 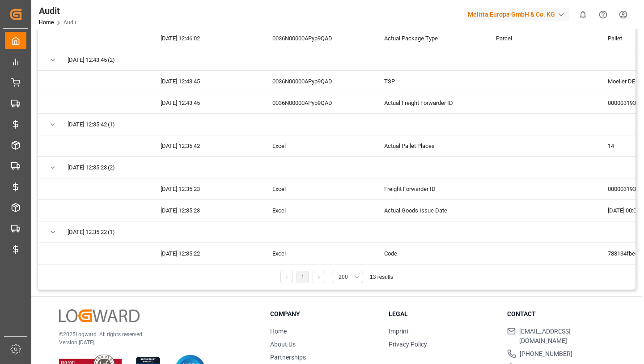 What do you see at coordinates (429, 145) in the screenshot?
I see `div: Actual Pallet Places` at bounding box center [429, 145].